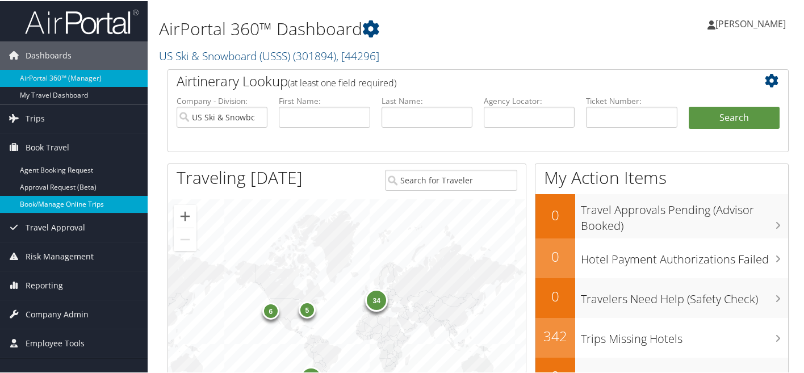 Image resolution: width=804 pixels, height=373 pixels. Describe the element at coordinates (57, 313) in the screenshot. I see `span: Company Admin` at that location.